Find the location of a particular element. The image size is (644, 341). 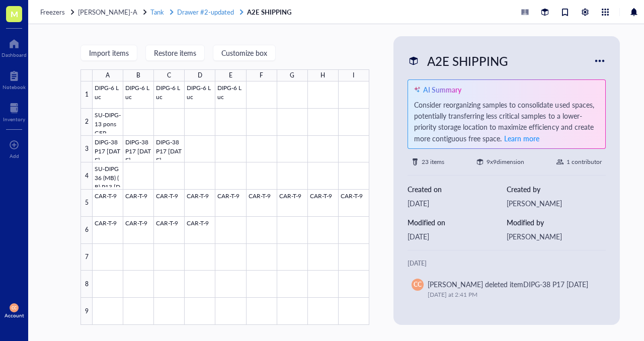

div: 23 items is located at coordinates (433, 162).